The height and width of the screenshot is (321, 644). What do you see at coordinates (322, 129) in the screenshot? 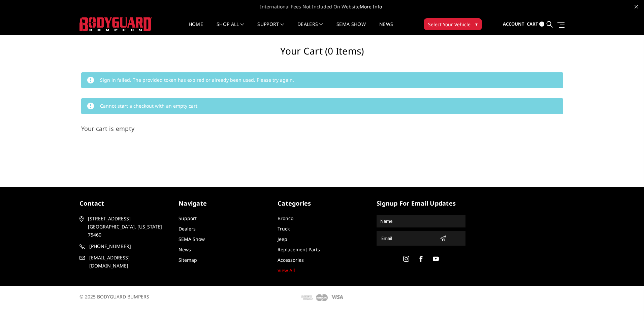
I see `h3: Your cart is empty` at bounding box center [322, 129].